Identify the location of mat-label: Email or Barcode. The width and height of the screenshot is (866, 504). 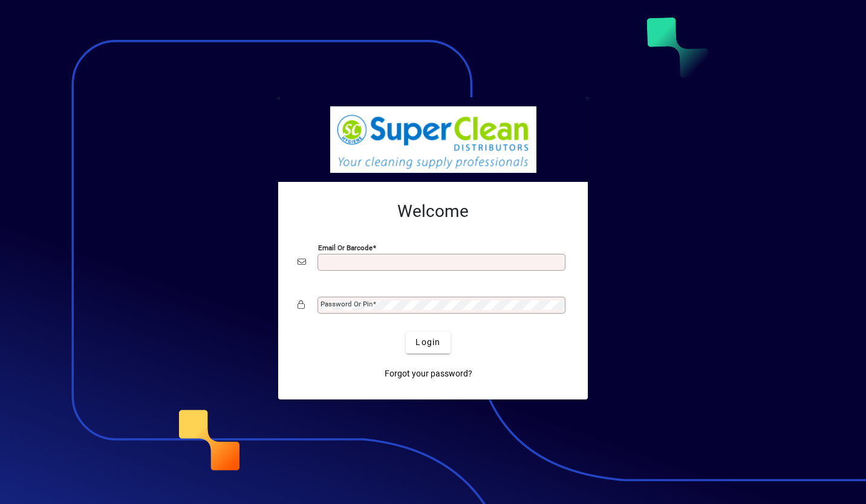
(345, 247).